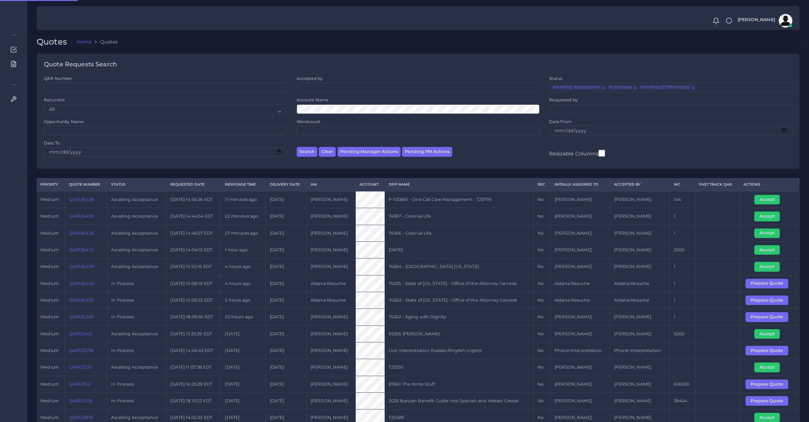 This screenshot has height=422, width=809. What do you see at coordinates (81, 199) in the screenshot?
I see `a: QAR126428` at bounding box center [81, 199].